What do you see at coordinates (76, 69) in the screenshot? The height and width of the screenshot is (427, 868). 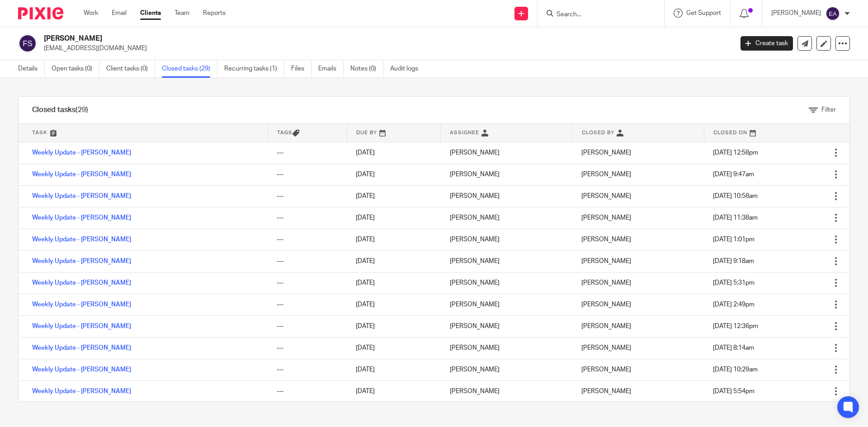 I see `a: Open tasks (0)` at bounding box center [76, 69].